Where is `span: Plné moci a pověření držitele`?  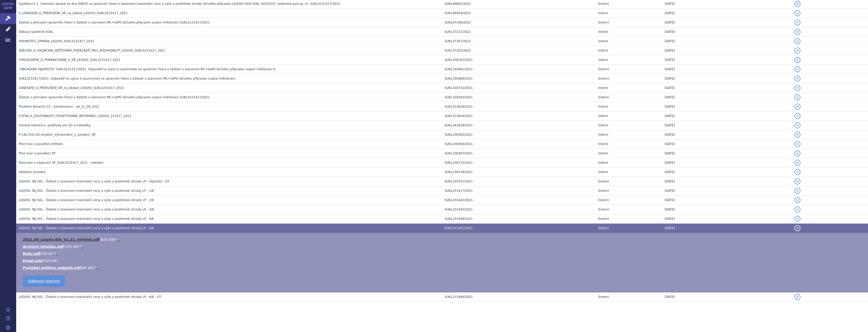 span: Plné moci a pověření držitele is located at coordinates (41, 144).